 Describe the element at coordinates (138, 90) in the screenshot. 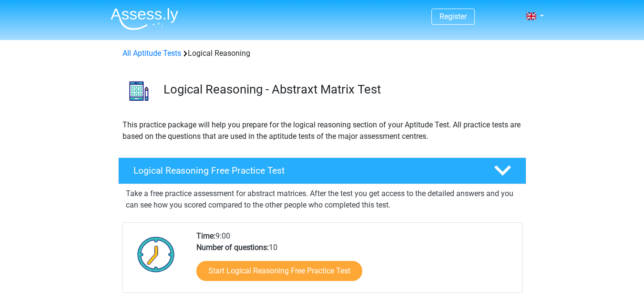

I see `img: logical reasoning` at that location.